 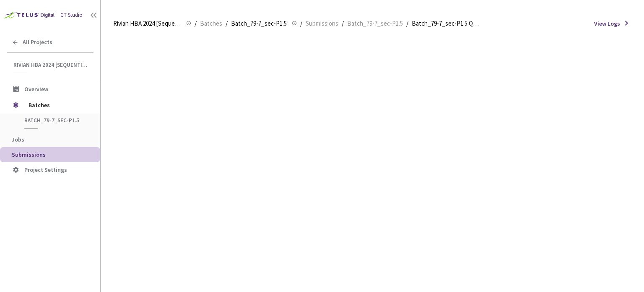 I want to click on span: Jobs, so click(x=18, y=139).